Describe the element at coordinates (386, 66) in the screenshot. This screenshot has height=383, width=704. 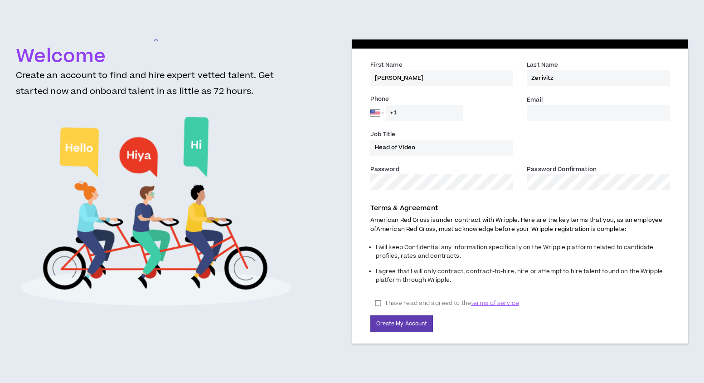
I see `label: First Name` at that location.